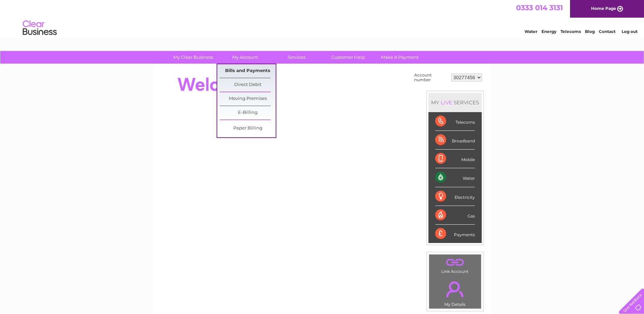 The height and width of the screenshot is (314, 644). Describe the element at coordinates (400, 57) in the screenshot. I see `a: Make A Payment` at that location.